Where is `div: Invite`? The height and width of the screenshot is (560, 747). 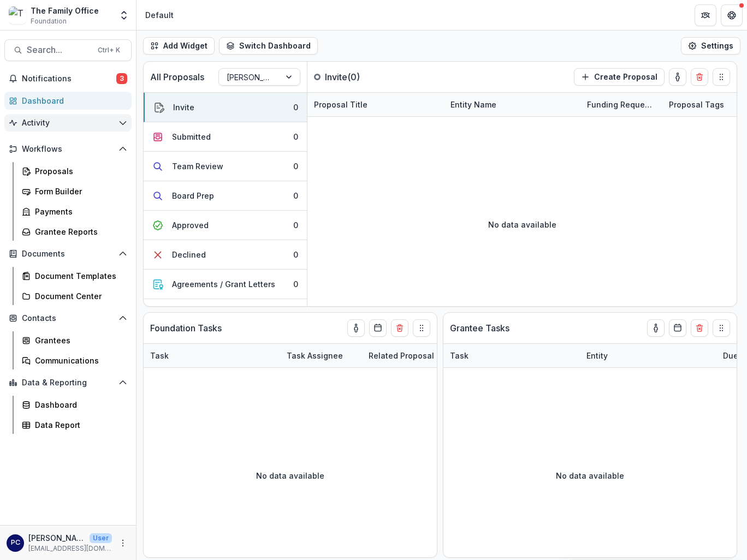
div: Invite is located at coordinates (184, 107).